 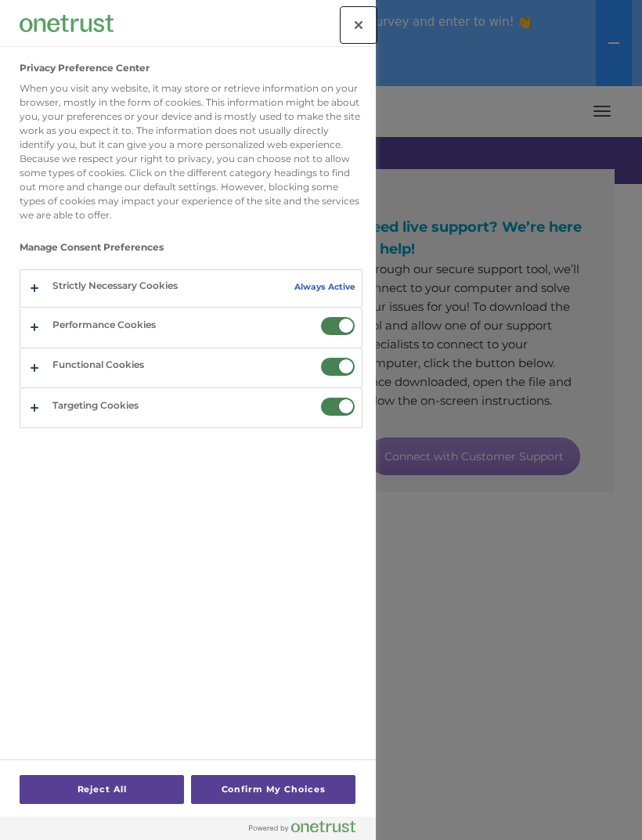 I want to click on img: Company Logo, so click(x=67, y=22).